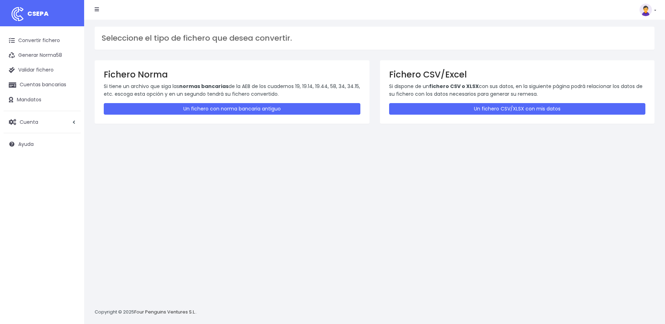 The height and width of the screenshot is (324, 665). I want to click on p: Si dispone de un con sus datos, en la siguiente página podrá relacionar los datos de su fichero c..., so click(517, 90).